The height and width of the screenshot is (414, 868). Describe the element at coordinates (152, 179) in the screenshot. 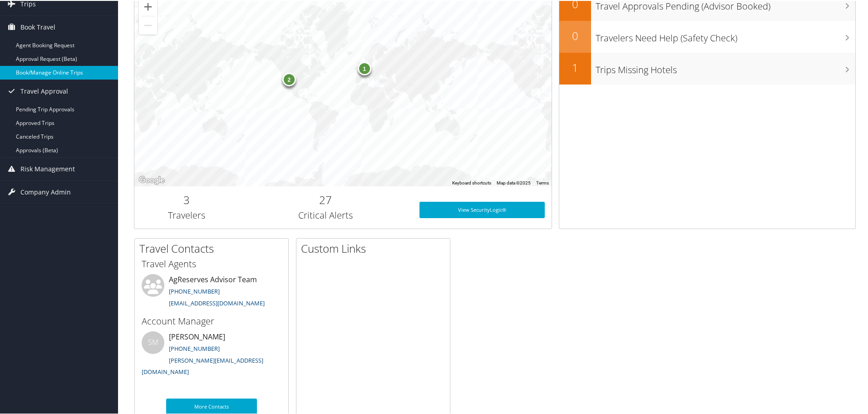

I see `img: Google` at that location.